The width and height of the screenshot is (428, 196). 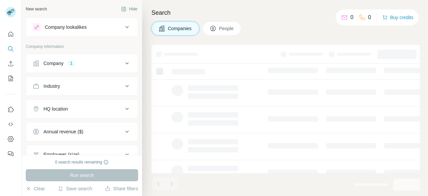 I want to click on button: Share filters, so click(x=121, y=188).